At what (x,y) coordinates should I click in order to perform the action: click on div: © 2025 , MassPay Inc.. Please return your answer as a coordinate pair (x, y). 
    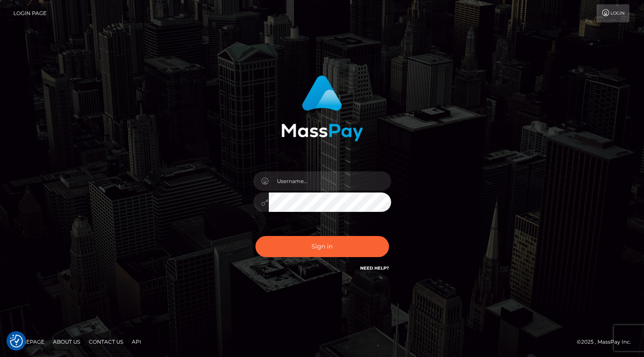
    Looking at the image, I should click on (607, 342).